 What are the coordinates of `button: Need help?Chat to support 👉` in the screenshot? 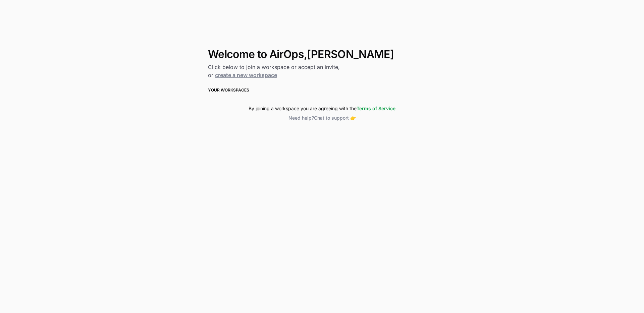 It's located at (322, 118).